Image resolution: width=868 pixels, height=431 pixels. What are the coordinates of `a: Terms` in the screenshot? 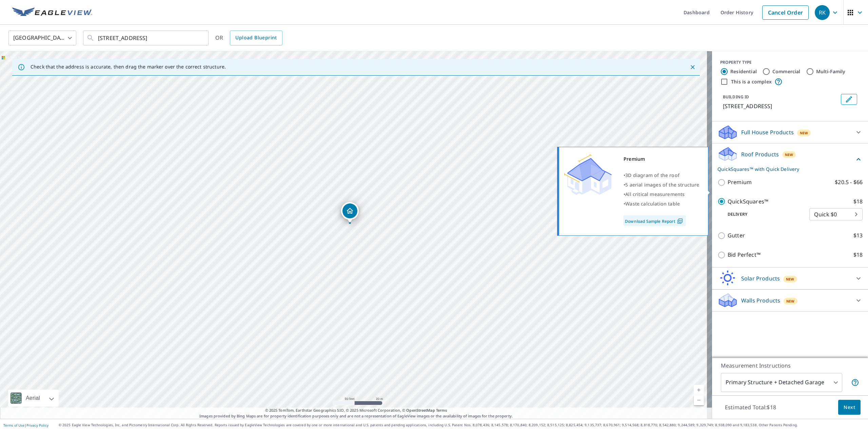 It's located at (441, 410).